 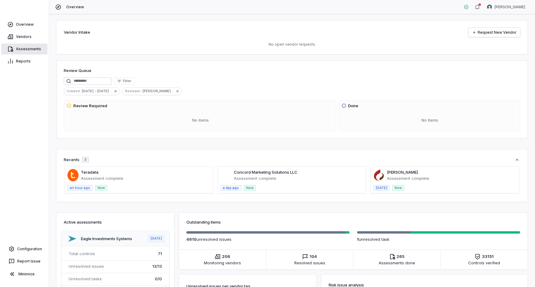 What do you see at coordinates (132, 91) in the screenshot?
I see `span: Reviewer :` at bounding box center [132, 91].